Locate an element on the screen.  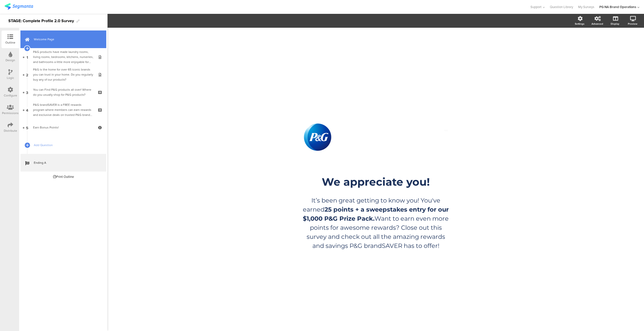
div: Outline is located at coordinates (10, 43).